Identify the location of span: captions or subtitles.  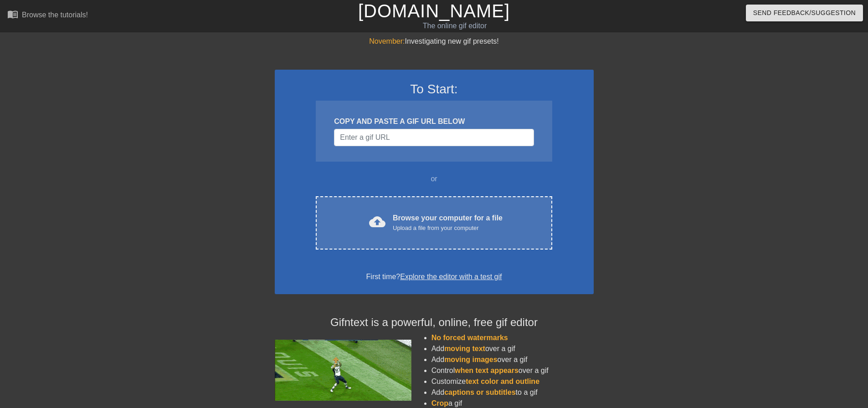
(480, 392).